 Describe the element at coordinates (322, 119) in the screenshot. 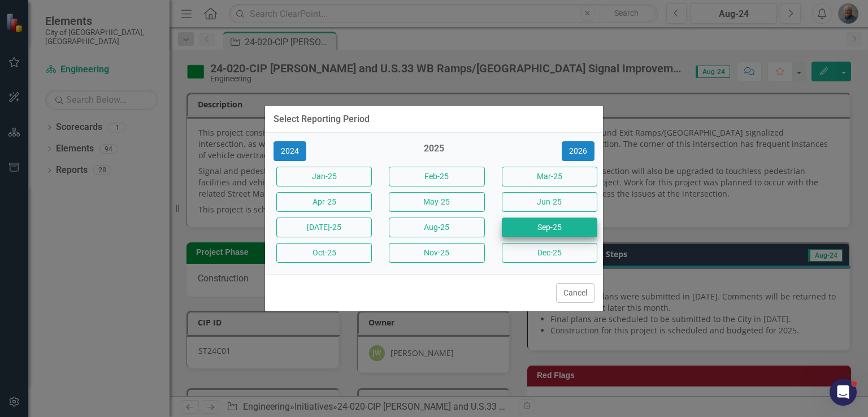

I see `div: Select Reporting Period` at that location.